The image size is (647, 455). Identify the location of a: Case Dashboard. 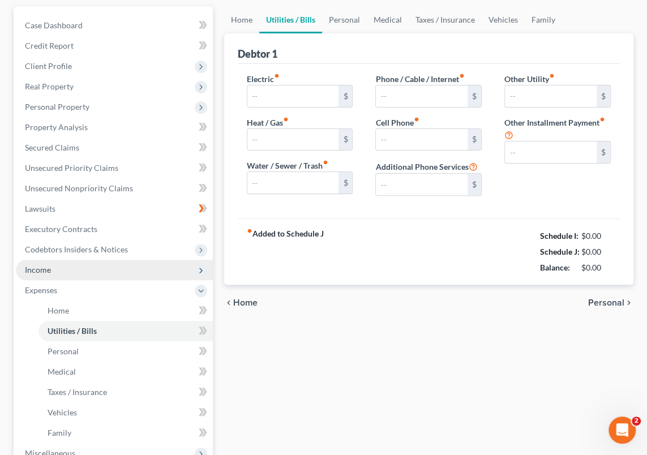
(114, 25).